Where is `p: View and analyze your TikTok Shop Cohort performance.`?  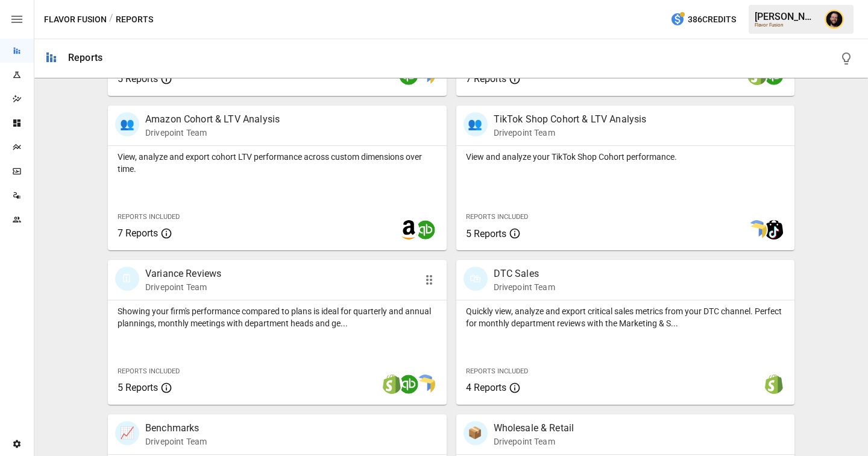 p: View and analyze your TikTok Shop Cohort performance. is located at coordinates (626, 157).